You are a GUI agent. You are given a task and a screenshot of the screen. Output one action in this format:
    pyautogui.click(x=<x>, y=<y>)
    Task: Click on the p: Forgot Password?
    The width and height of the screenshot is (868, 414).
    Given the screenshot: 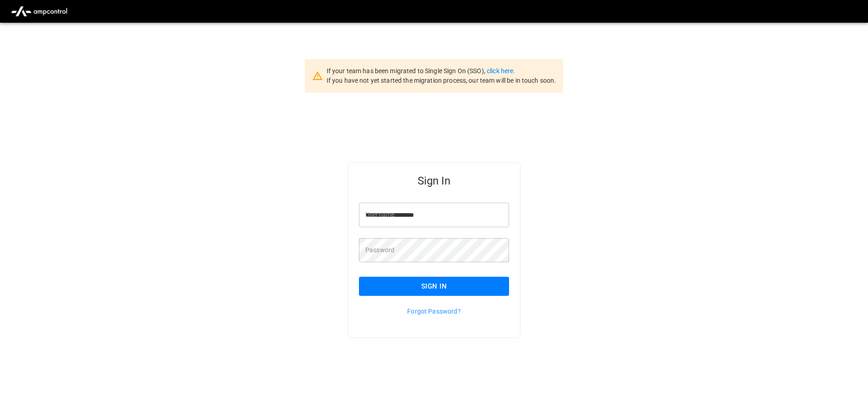 What is the action you would take?
    pyautogui.click(x=434, y=311)
    